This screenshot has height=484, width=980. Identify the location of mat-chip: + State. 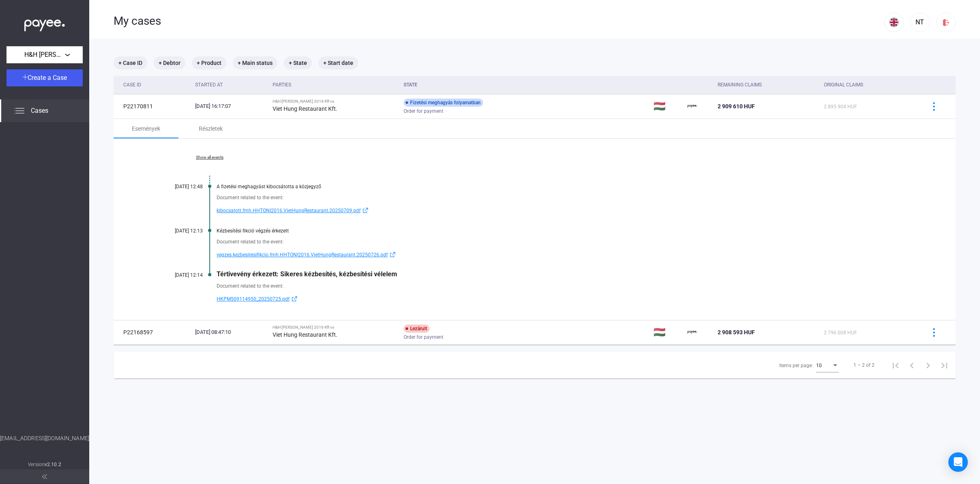
(298, 63).